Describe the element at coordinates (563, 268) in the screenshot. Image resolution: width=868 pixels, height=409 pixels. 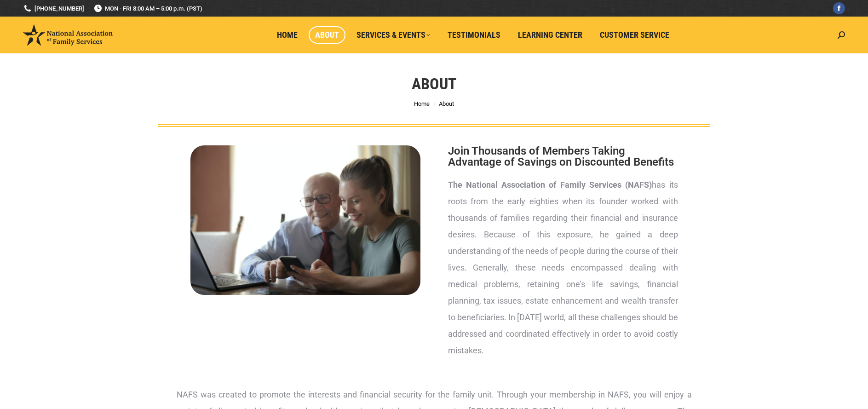
I see `p: has its roots from the early eighties when its founder worked with thousands of families regardin...` at that location.